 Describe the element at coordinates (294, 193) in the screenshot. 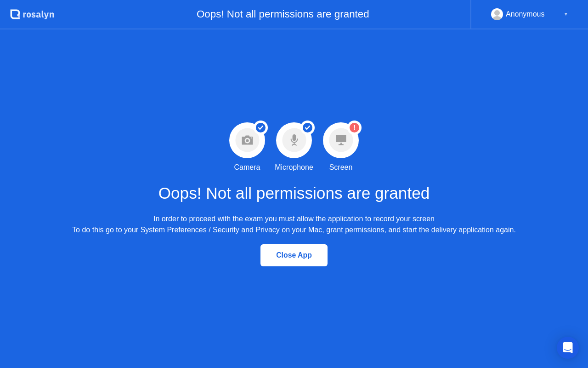

I see `h1: Oops! Not all permissions are granted` at that location.